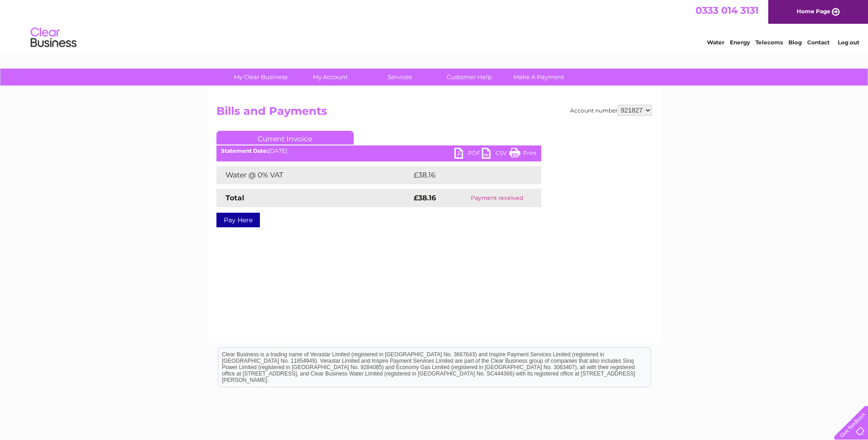 This screenshot has height=440, width=868. Describe the element at coordinates (400, 77) in the screenshot. I see `a: Services` at that location.